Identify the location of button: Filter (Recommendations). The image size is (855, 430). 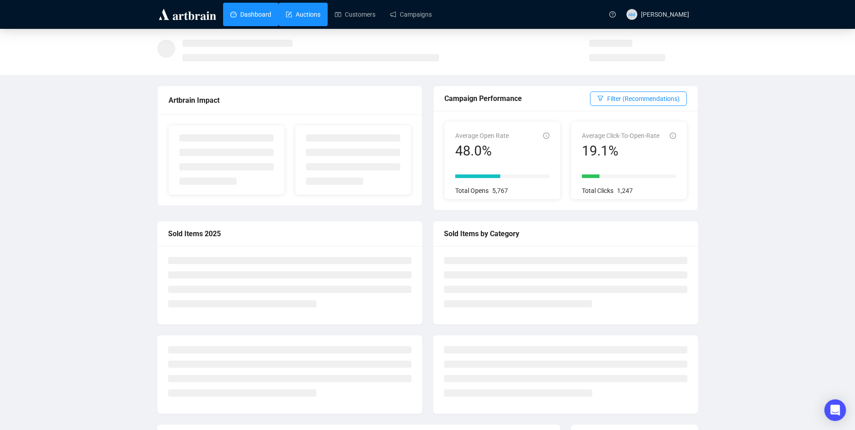
(638, 99).